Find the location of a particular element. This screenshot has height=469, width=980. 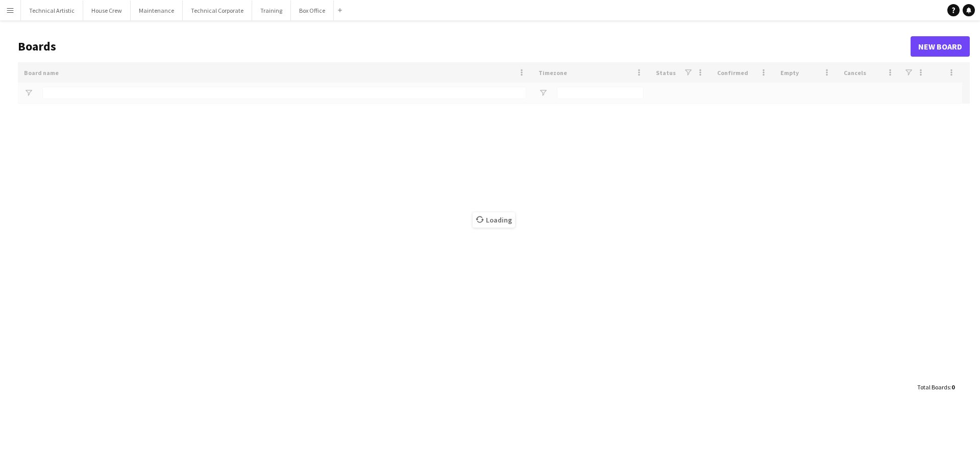

a: New Board is located at coordinates (941, 46).